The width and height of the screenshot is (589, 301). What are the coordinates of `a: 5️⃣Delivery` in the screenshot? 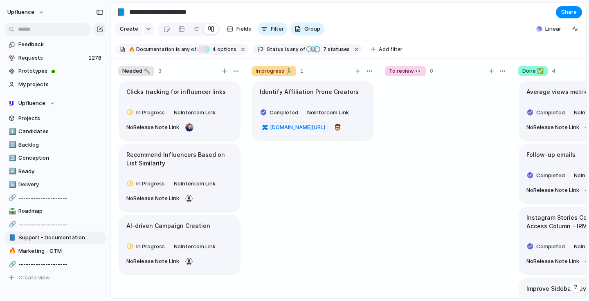 It's located at (55, 185).